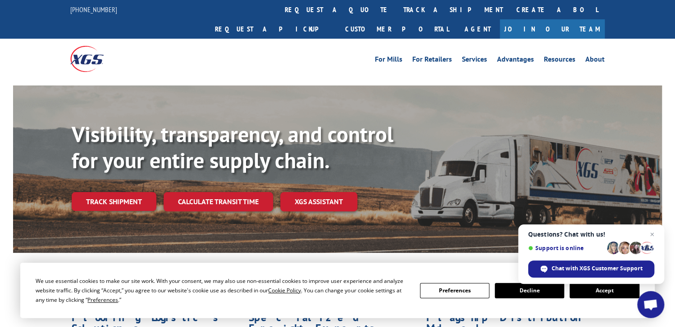 This screenshot has height=327, width=675. I want to click on span: Questions? Chat with us!, so click(591, 235).